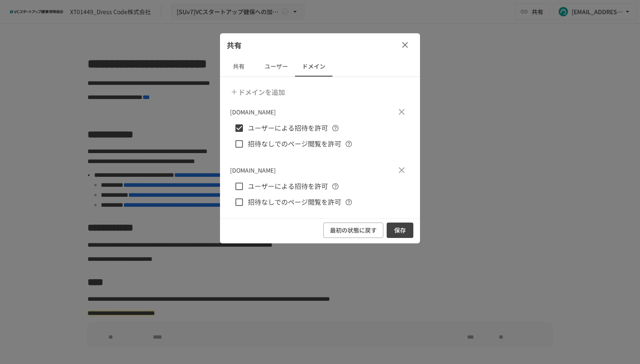  Describe the element at coordinates (320, 45) in the screenshot. I see `div: 共有` at that location.